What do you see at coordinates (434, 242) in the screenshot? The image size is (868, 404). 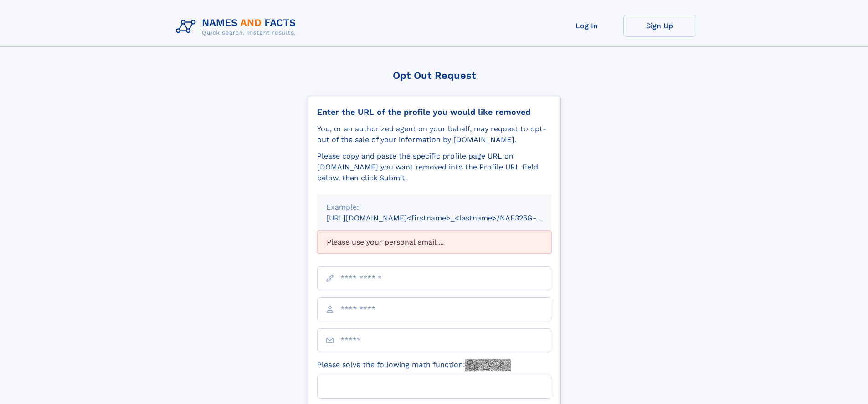 I see `div: Please use your personal email ...` at bounding box center [434, 242].